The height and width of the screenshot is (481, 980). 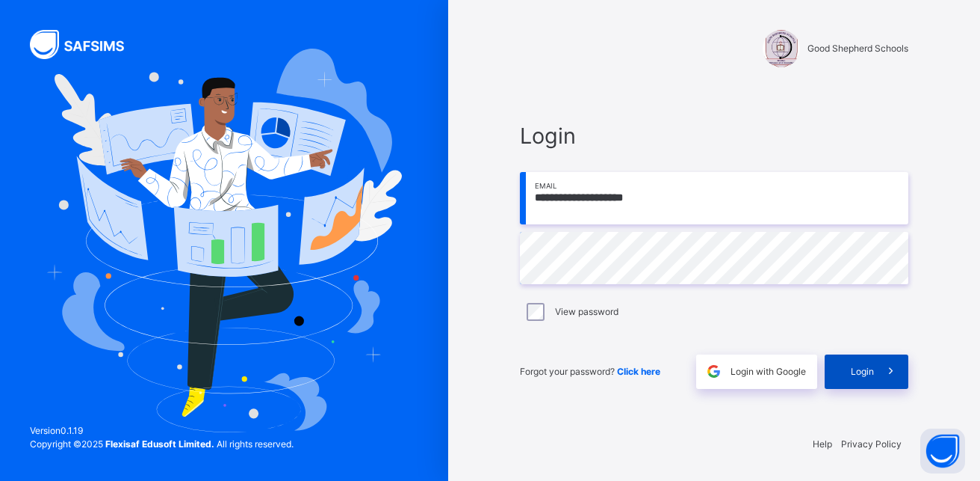 I want to click on label: View password, so click(x=587, y=312).